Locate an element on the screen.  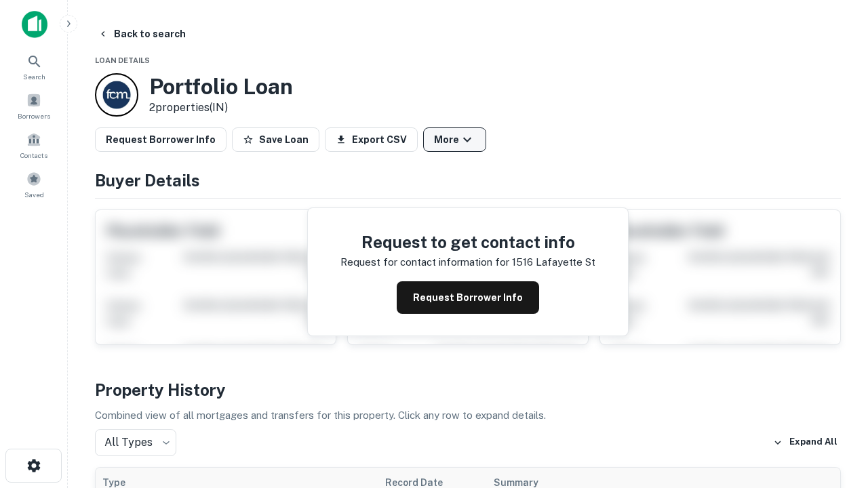
a: Search is located at coordinates (34, 67).